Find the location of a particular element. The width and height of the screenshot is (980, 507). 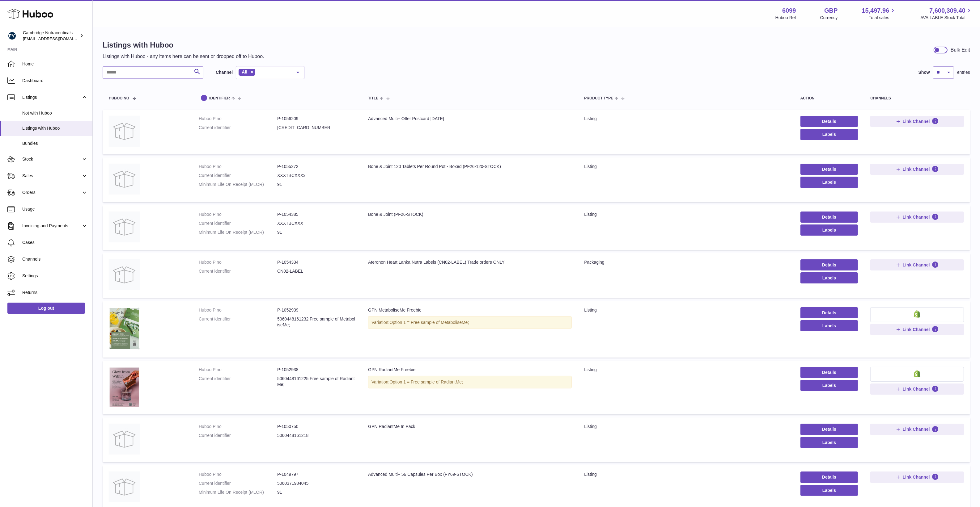

label: Show is located at coordinates (924, 72).